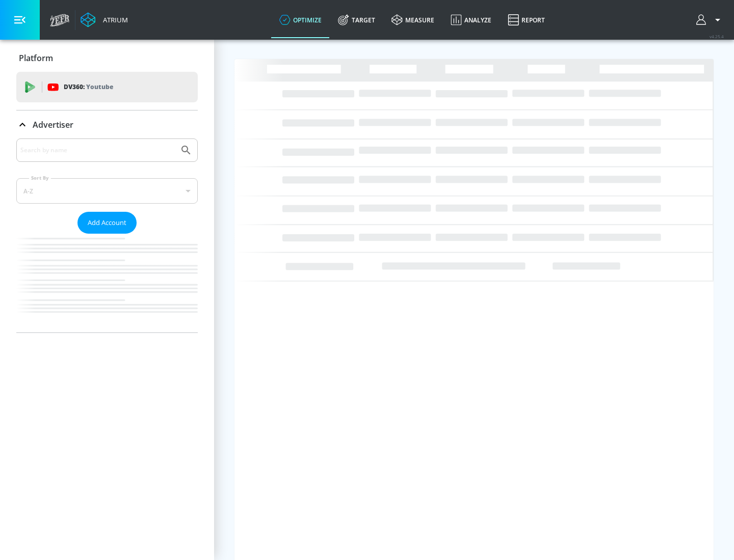  I want to click on a: optimize, so click(300, 20).